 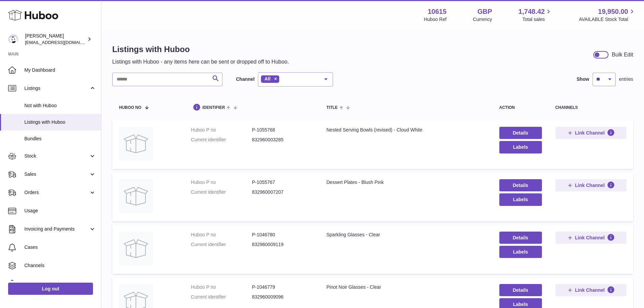 I want to click on span: Listings with Huboo, so click(x=60, y=122).